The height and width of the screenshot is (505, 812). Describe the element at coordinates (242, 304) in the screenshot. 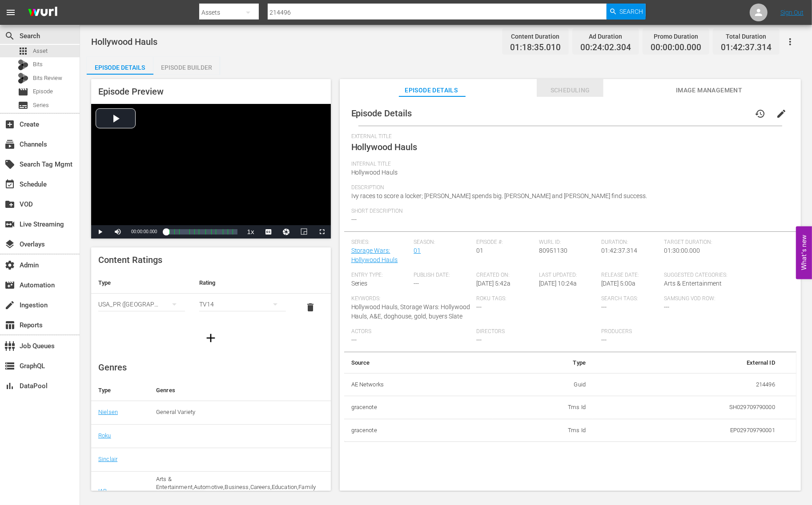

I see `div: TV14` at that location.